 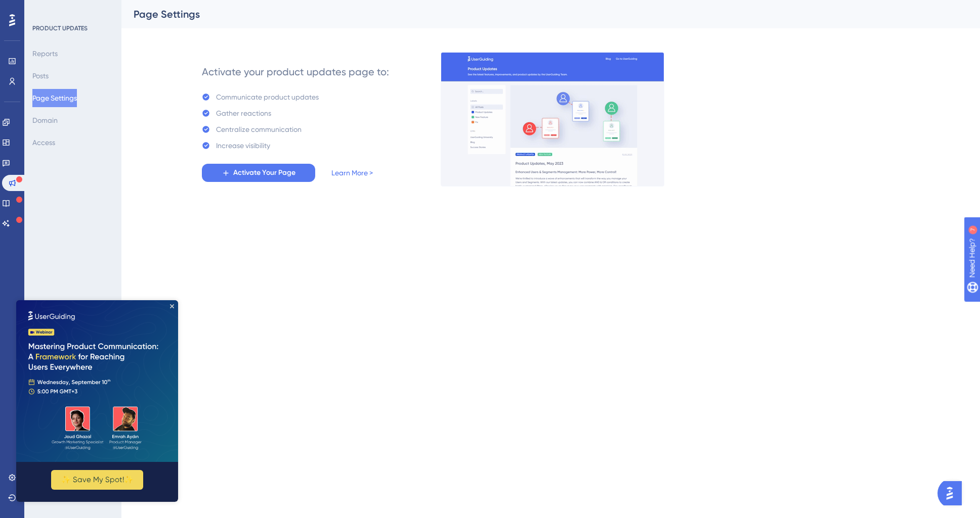 I want to click on button: Reports, so click(x=45, y=54).